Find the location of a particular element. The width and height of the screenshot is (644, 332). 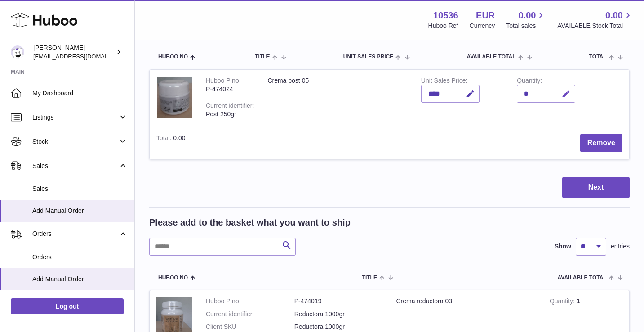

strong: 10536 is located at coordinates (446, 15).